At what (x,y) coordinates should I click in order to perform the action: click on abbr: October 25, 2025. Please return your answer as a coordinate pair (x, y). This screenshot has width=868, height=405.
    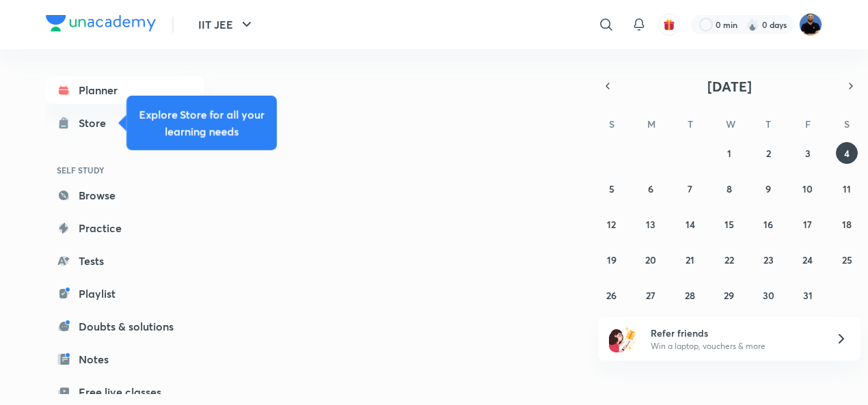
    Looking at the image, I should click on (847, 260).